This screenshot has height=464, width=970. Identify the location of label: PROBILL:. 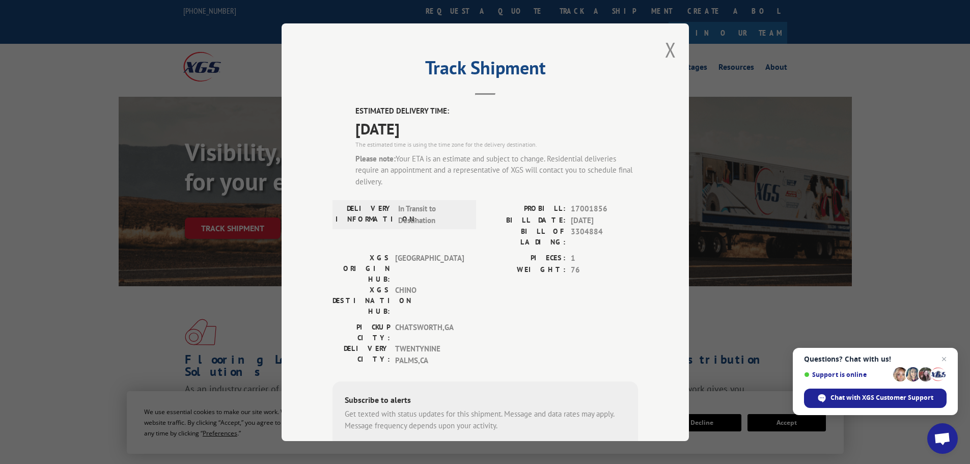
(525, 209).